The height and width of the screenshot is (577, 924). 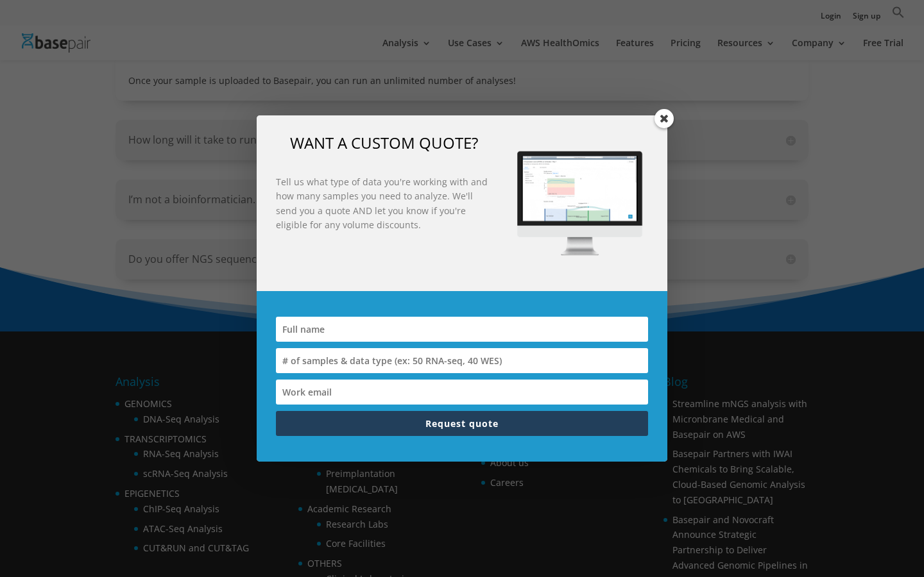 What do you see at coordinates (462, 328) in the screenshot?
I see `input: Full name` at bounding box center [462, 328].